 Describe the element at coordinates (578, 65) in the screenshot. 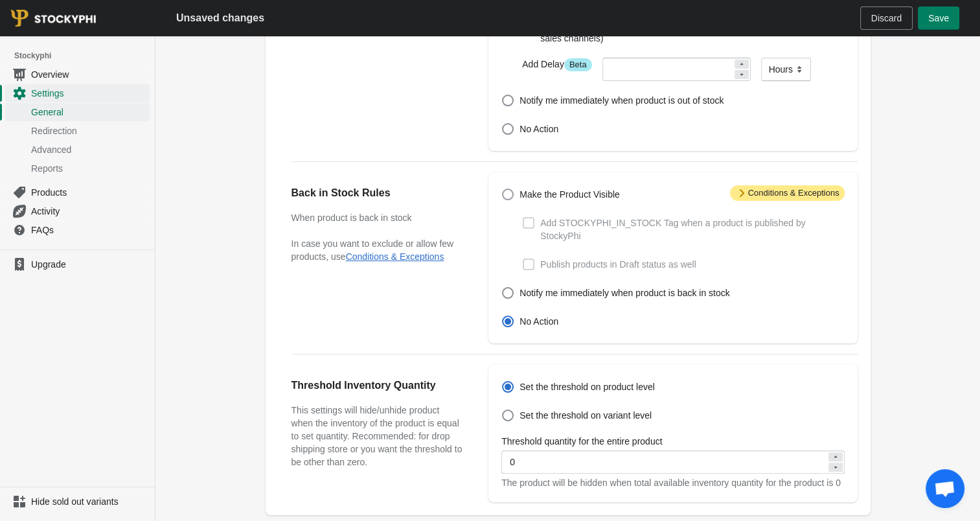

I see `span: Beta` at that location.